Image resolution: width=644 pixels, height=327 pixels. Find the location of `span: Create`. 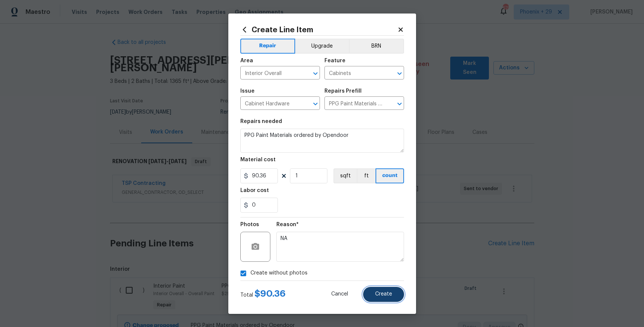

span: Create is located at coordinates (383, 294).